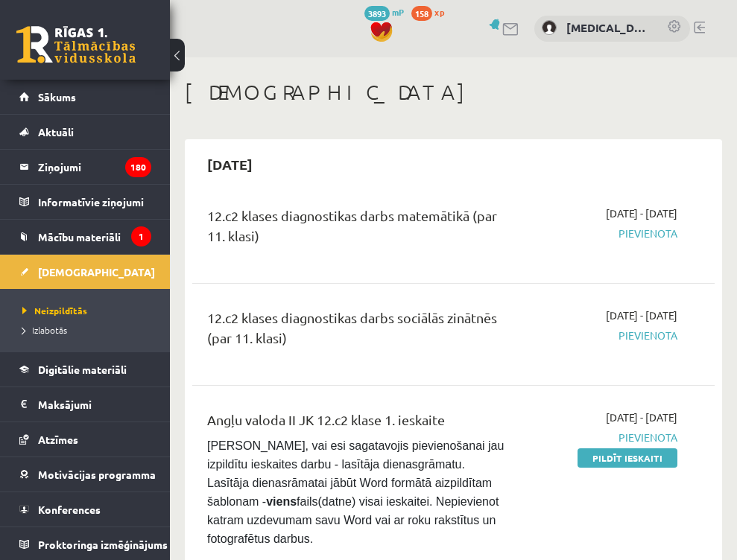 This screenshot has width=737, height=560. What do you see at coordinates (69, 510) in the screenshot?
I see `span: Konferences` at bounding box center [69, 510].